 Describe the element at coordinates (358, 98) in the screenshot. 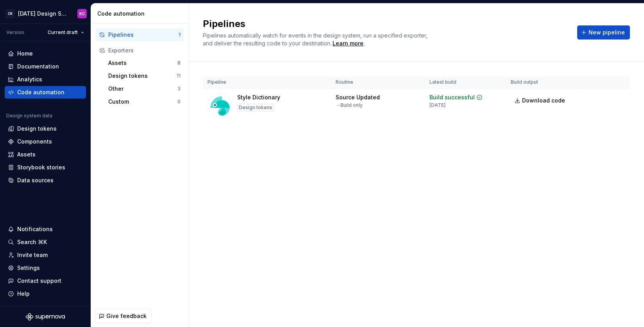

I see `div: Source Updated` at that location.